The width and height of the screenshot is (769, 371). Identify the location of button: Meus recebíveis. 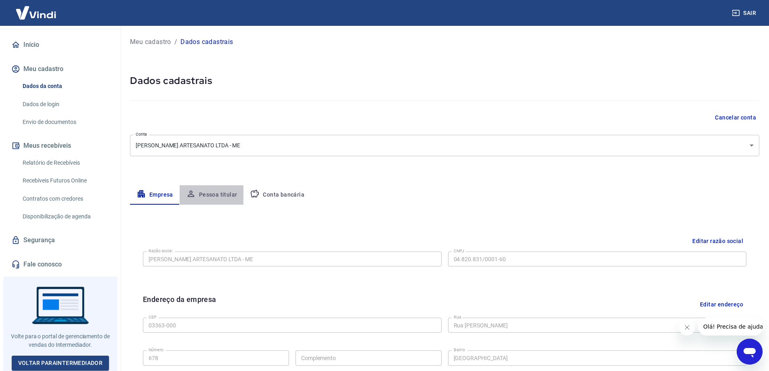
(60, 146).